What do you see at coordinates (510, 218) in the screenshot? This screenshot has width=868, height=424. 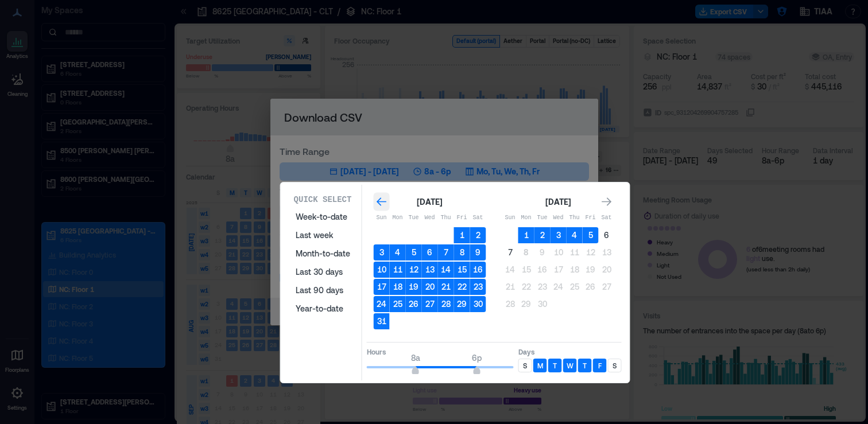 I see `p: Sun` at bounding box center [510, 218].